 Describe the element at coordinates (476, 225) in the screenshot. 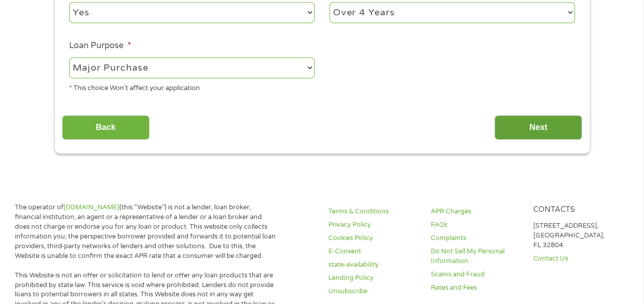

I see `a: FAQs` at that location.